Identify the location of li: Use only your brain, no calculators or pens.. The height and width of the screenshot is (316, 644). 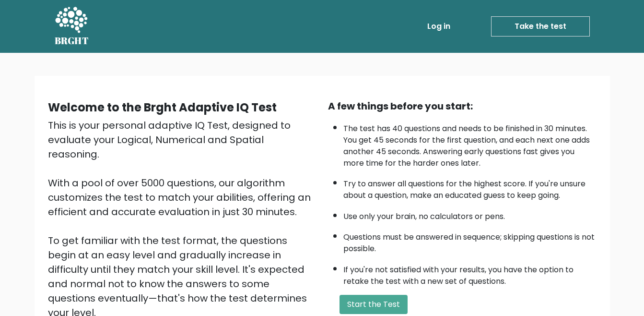
(470, 214).